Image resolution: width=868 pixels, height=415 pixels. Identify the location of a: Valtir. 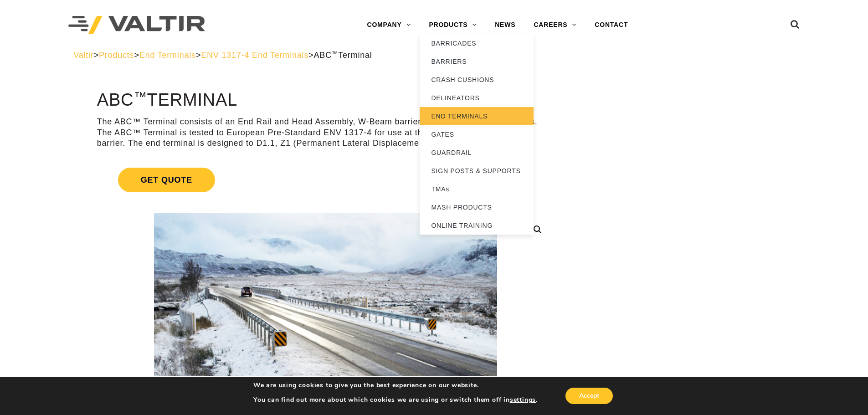
(83, 55).